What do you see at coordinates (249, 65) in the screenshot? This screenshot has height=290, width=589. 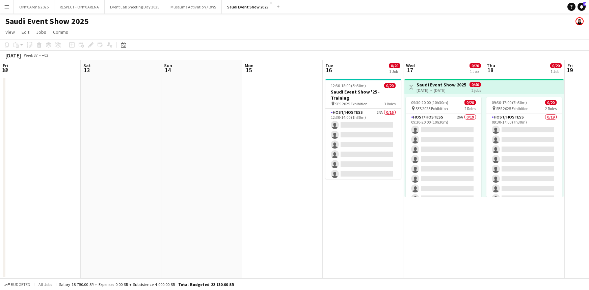 I see `span: Mon` at bounding box center [249, 65].